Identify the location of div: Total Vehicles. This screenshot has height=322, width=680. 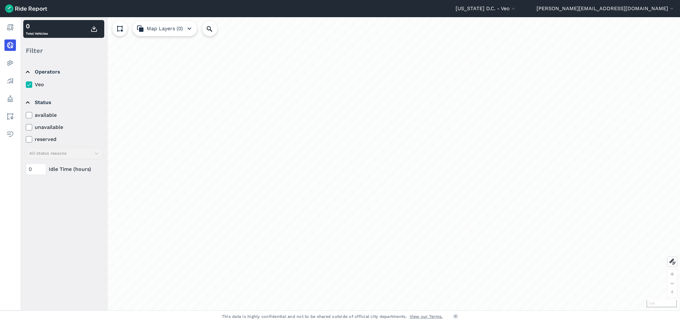
(37, 29).